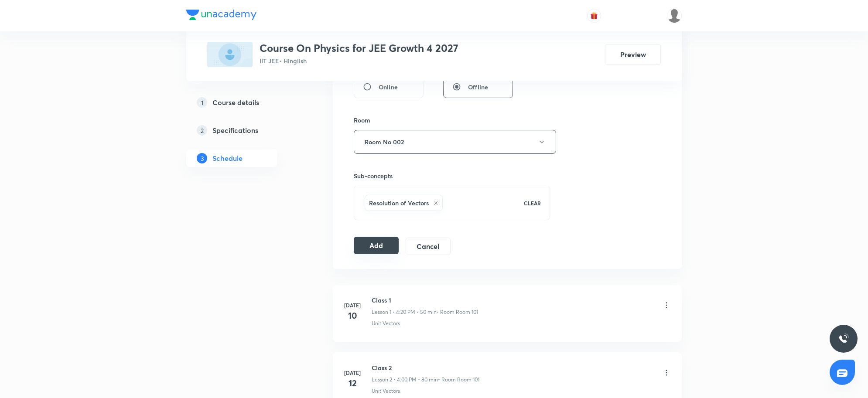 The width and height of the screenshot is (868, 398). Describe the element at coordinates (352, 384) in the screenshot. I see `h4: 12` at that location.